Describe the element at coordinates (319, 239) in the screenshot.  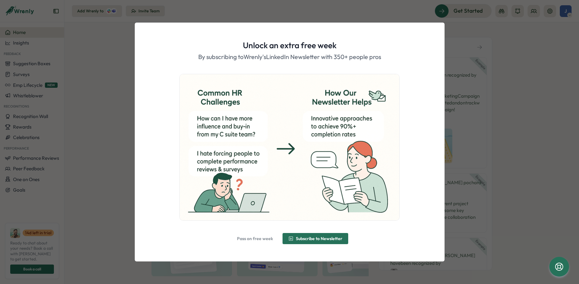
I see `span: Subscribe to Newsletter` at that location.